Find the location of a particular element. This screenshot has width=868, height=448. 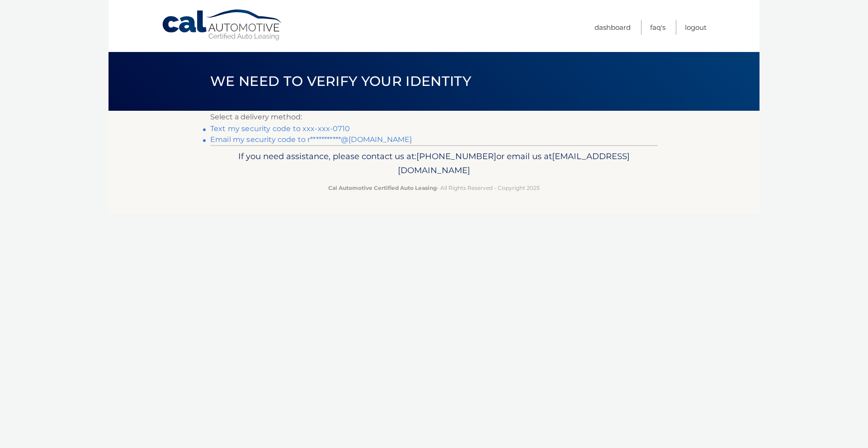

span: We need to verify your identity is located at coordinates (340, 81).